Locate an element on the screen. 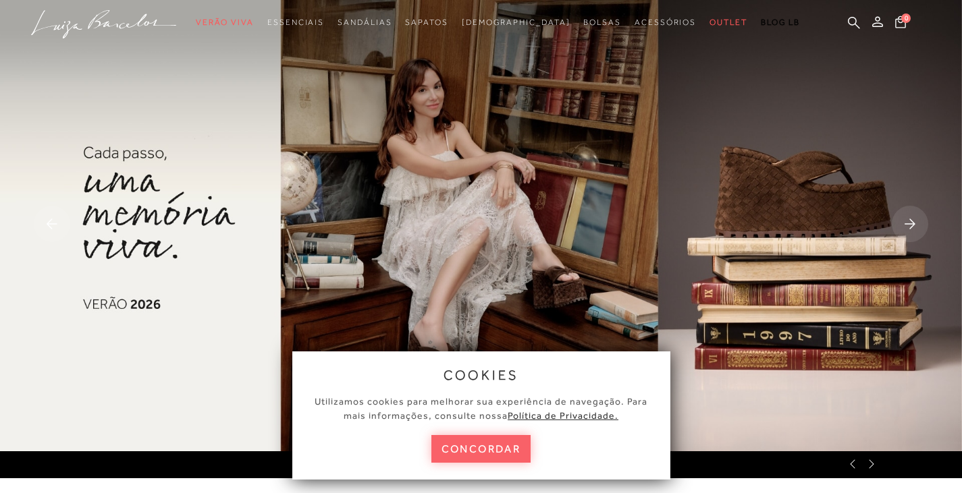  a: BLOG LB is located at coordinates (780, 22).